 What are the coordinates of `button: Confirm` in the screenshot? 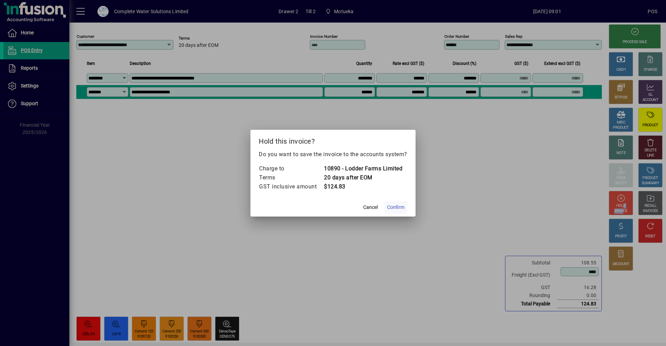 It's located at (396, 207).